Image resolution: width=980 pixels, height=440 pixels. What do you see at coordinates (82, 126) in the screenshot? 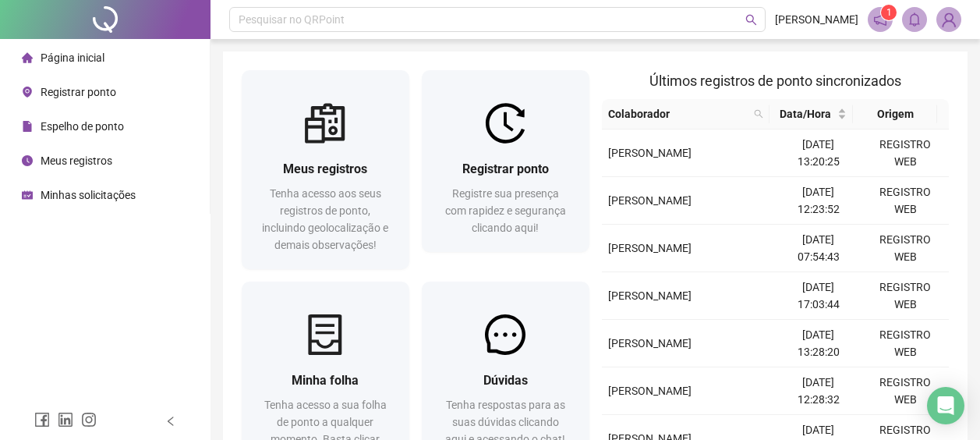
I see `span: Espelho de ponto` at bounding box center [82, 126].